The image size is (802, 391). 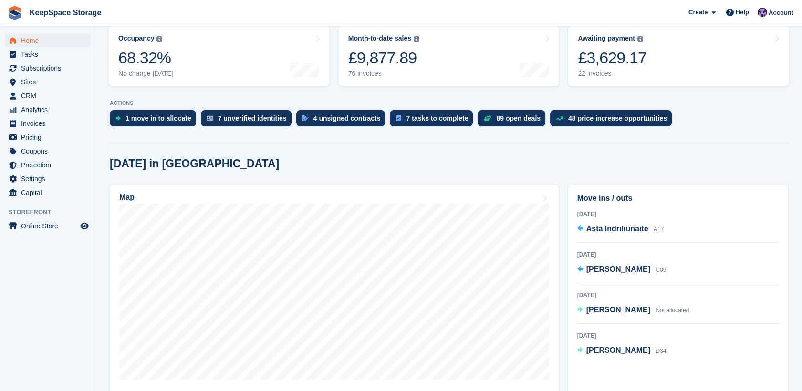 I want to click on a: 48 price increase opportunities, so click(x=613, y=121).